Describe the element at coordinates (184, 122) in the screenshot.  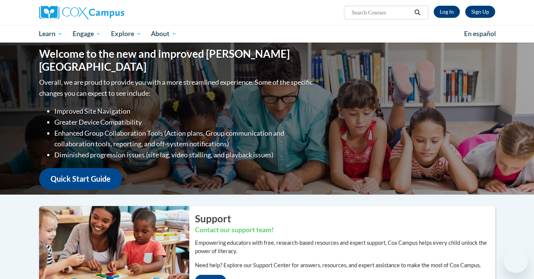
I see `li: Greater Device Compatibility` at that location.